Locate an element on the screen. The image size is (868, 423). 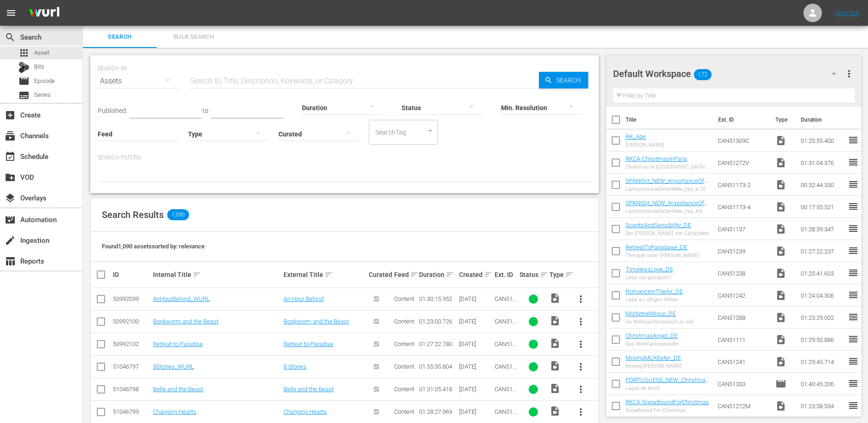
span: create_new_folder is located at coordinates (10, 177).